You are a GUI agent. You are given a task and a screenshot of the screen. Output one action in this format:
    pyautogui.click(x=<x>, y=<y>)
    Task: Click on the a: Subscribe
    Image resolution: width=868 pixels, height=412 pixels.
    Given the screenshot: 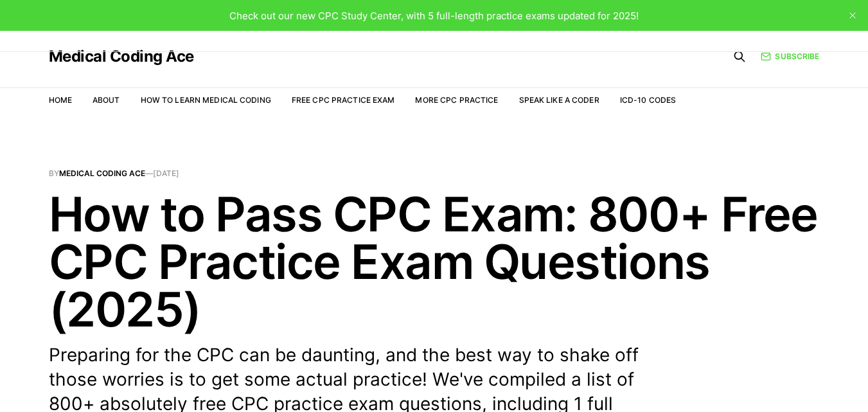 What is the action you would take?
    pyautogui.click(x=790, y=55)
    